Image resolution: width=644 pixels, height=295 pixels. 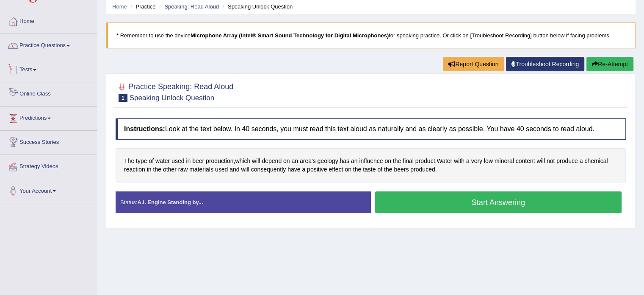 I want to click on a: Success Stories, so click(x=49, y=141).